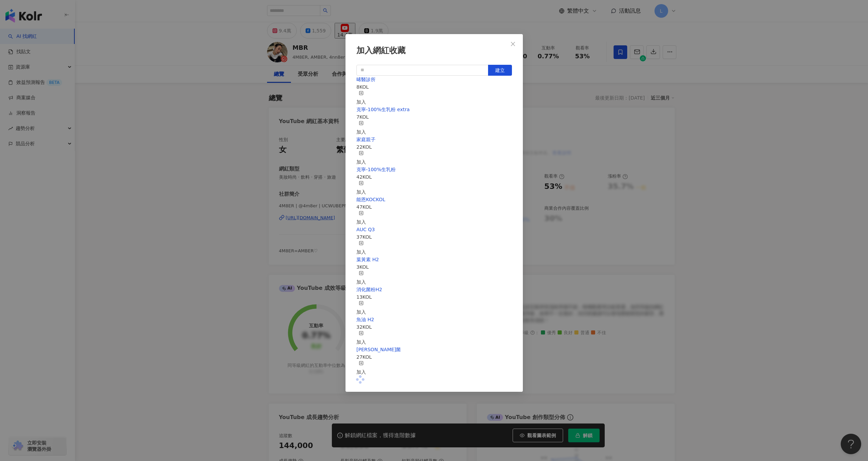  Describe the element at coordinates (366, 80) in the screenshot. I see `span: 晞醫診所` at that location.